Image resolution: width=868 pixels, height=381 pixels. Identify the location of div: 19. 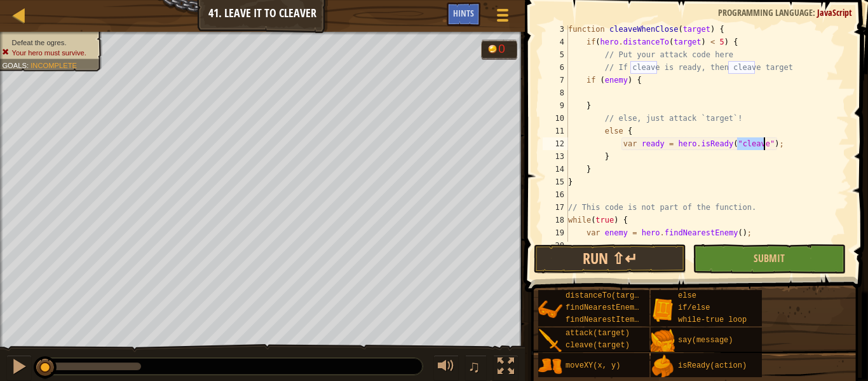
(555, 233).